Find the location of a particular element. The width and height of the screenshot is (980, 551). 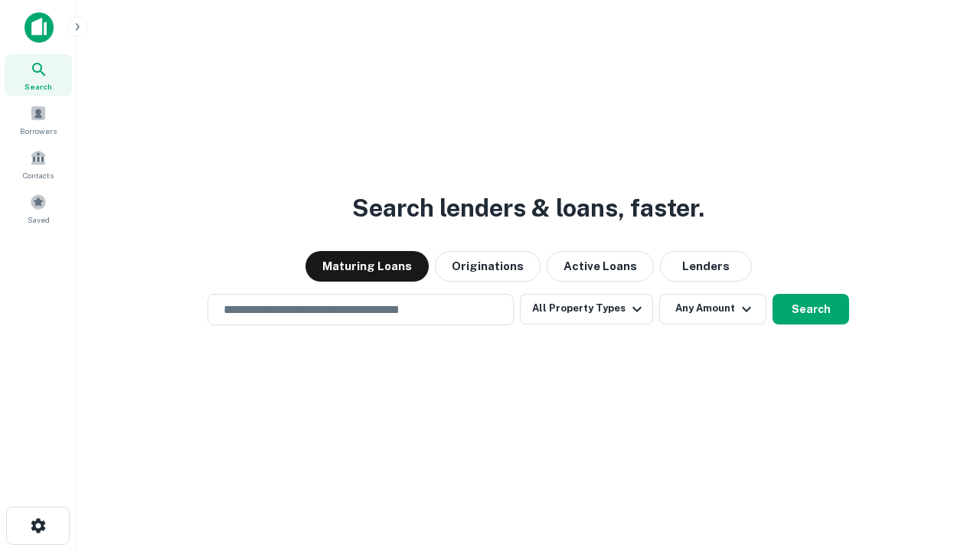

span: Search is located at coordinates (38, 86).